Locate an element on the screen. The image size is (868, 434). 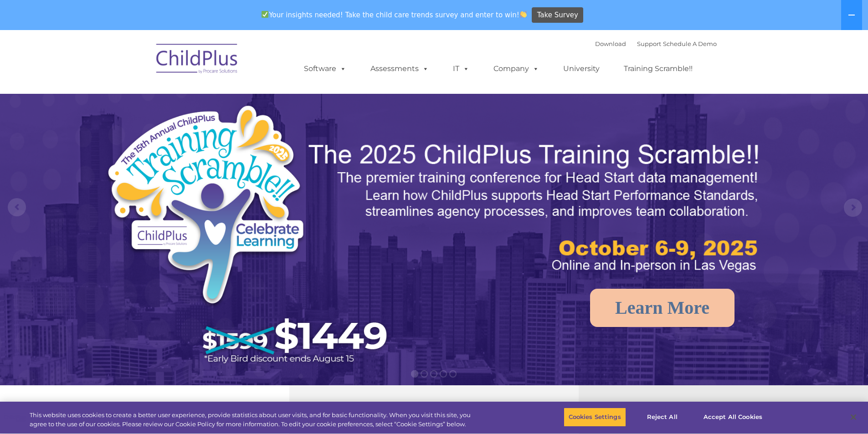
span: Take Survey is located at coordinates (558, 15).